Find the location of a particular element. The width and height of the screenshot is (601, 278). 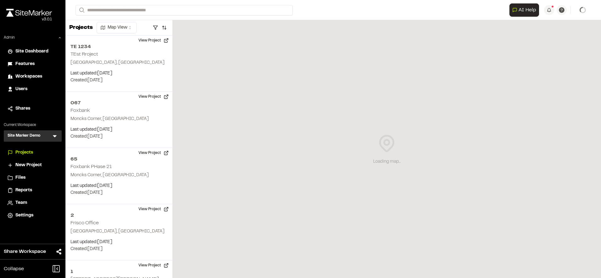

p: Projects is located at coordinates (81, 28).